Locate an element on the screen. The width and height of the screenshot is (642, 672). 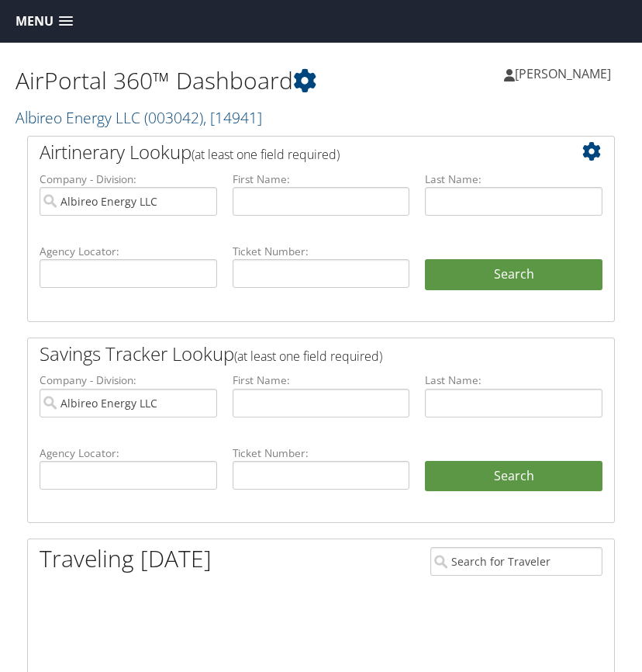
a: Albireo Energy LLC is located at coordinates (139, 117).